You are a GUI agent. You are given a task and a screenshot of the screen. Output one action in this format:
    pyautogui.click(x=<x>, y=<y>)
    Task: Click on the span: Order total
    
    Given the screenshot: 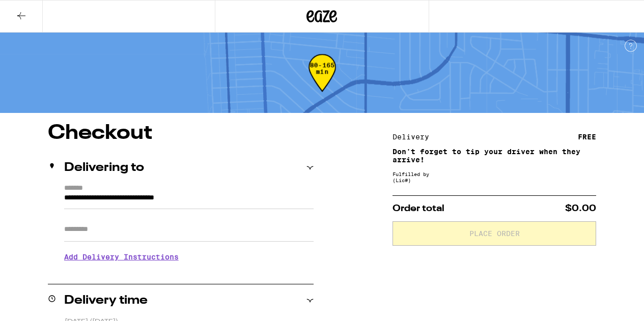 What is the action you would take?
    pyautogui.click(x=418, y=209)
    